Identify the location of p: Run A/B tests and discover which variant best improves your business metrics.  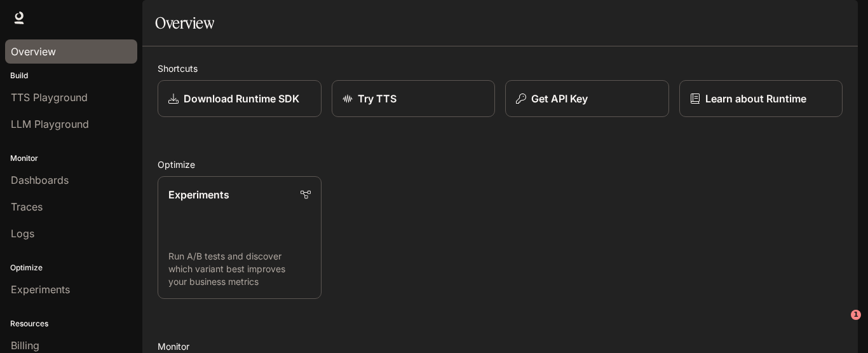
(240, 269).